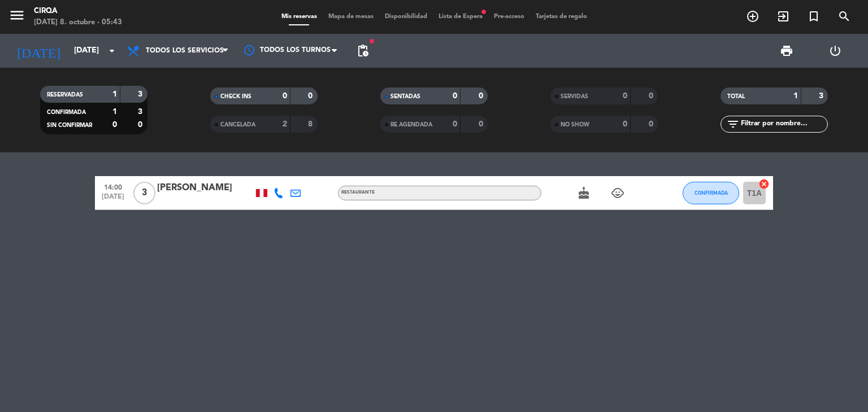 The width and height of the screenshot is (868, 412). I want to click on span: Pre-acceso, so click(509, 17).